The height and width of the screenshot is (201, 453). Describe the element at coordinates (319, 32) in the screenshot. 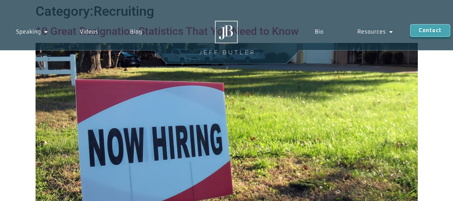

I see `a: Bio` at that location.